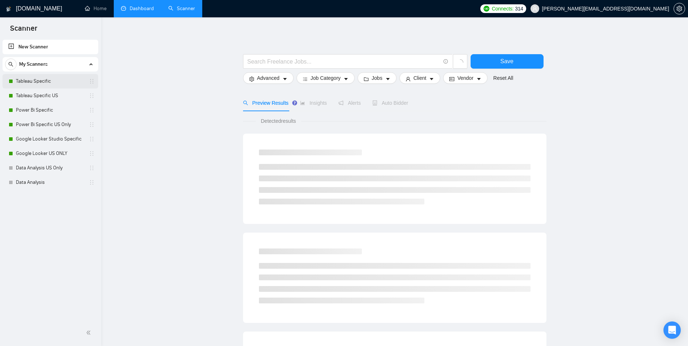 Image resolution: width=688 pixels, height=346 pixels. What do you see at coordinates (420, 78) in the screenshot?
I see `button: userClientcaret-down` at bounding box center [420, 78].